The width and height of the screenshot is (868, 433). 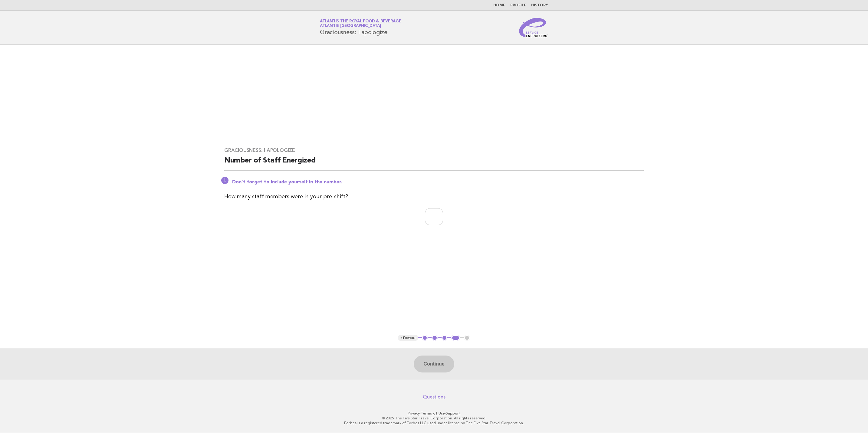 What do you see at coordinates (534, 28) in the screenshot?
I see `img: Service Energizers` at bounding box center [534, 28].